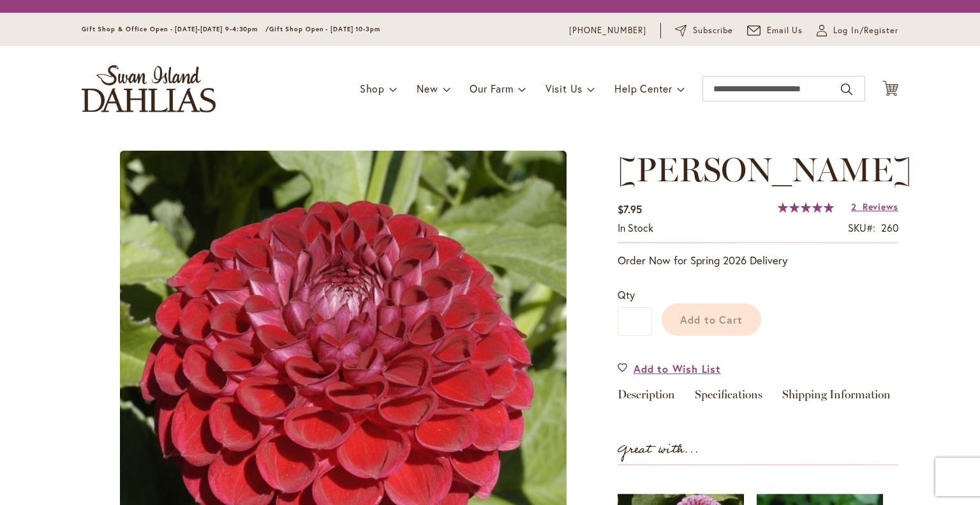 The image size is (980, 505). Describe the element at coordinates (704, 31) in the screenshot. I see `a: Subscribe` at that location.